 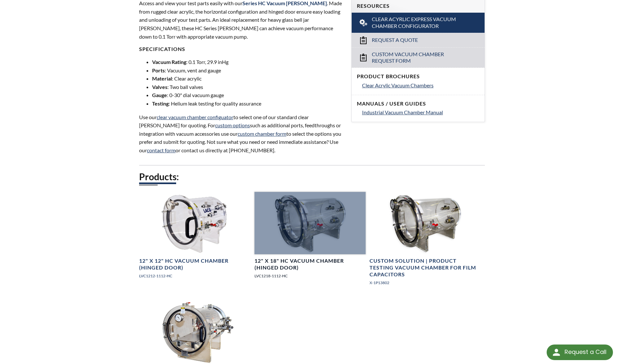 I want to click on h4: 12" X 18" HC Vacuum Chamber (Hinged Door), so click(x=310, y=264).